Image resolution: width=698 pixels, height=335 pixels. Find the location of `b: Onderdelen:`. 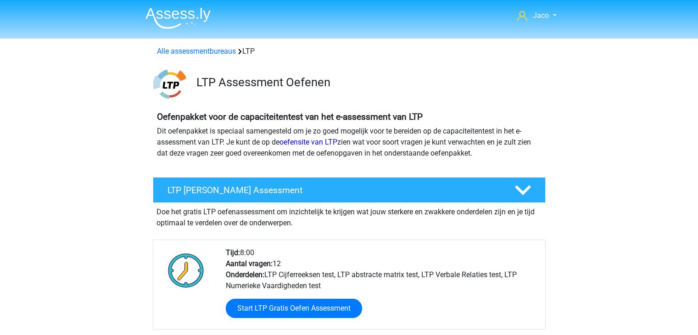

b: Onderdelen: is located at coordinates (245, 274).